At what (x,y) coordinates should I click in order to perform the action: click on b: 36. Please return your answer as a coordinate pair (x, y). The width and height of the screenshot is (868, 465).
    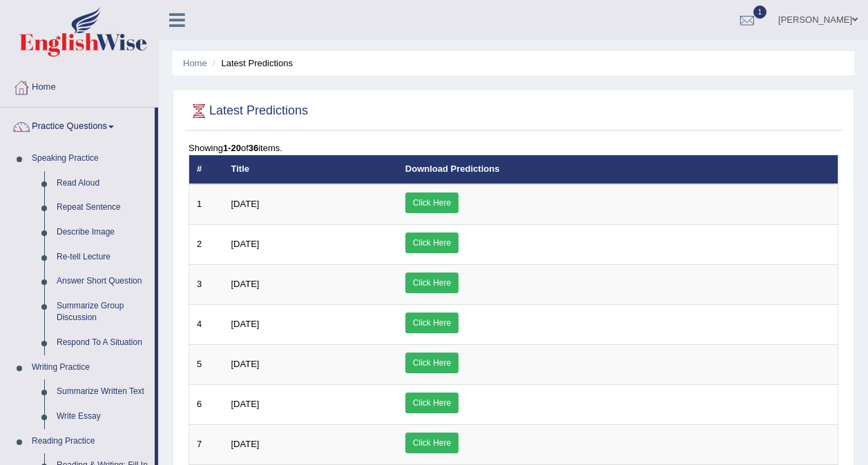
    Looking at the image, I should click on (253, 147).